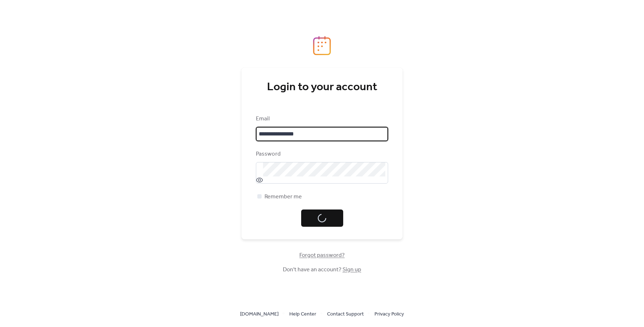  What do you see at coordinates (389, 315) in the screenshot?
I see `span: Privacy Policy` at bounding box center [389, 315].